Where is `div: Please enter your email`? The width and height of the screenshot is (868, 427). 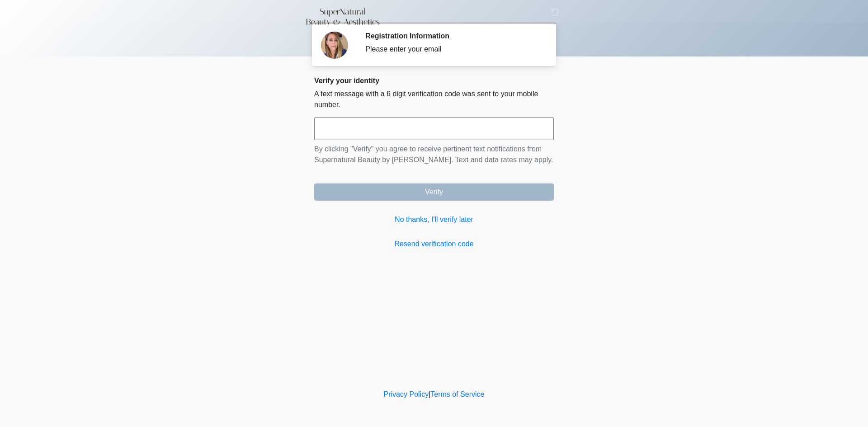
div: Please enter your email is located at coordinates (452, 49).